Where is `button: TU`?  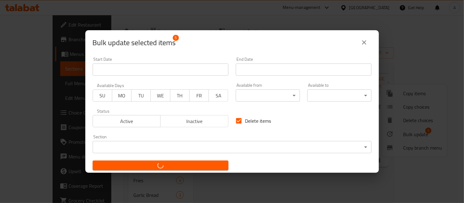
button: TU is located at coordinates (141, 96).